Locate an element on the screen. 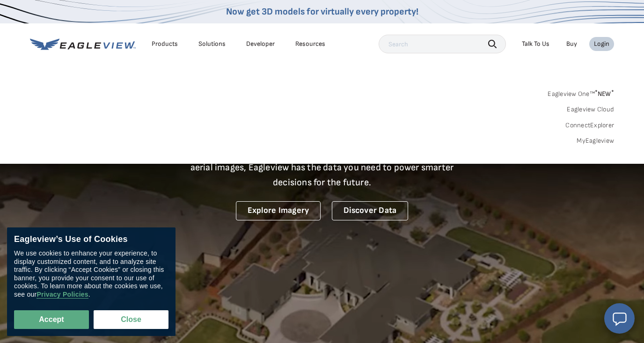  div: Login is located at coordinates (602, 44).